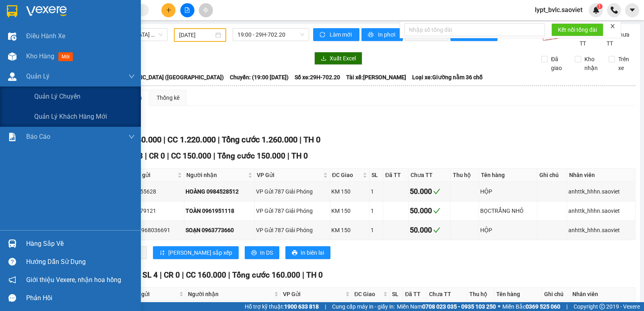  I want to click on span: file-add, so click(187, 10).